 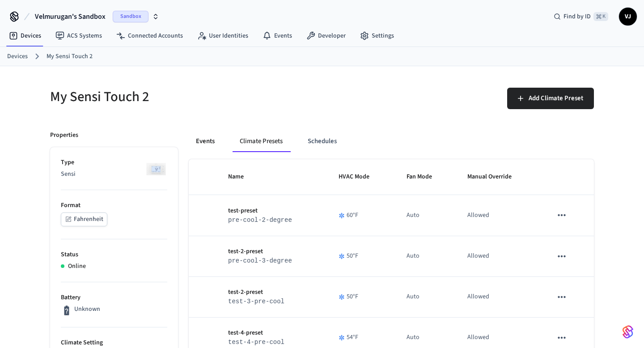 What do you see at coordinates (256, 342) in the screenshot?
I see `code: test-4-pre-cool` at bounding box center [256, 342].